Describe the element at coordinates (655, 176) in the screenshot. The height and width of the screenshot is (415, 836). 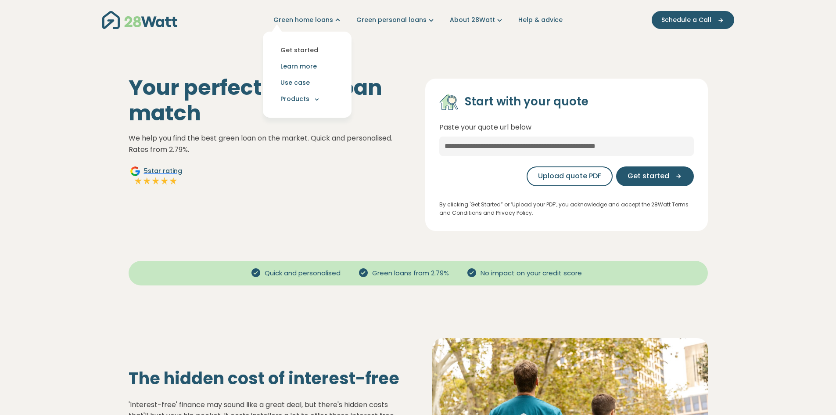
I see `button: Get started` at that location.